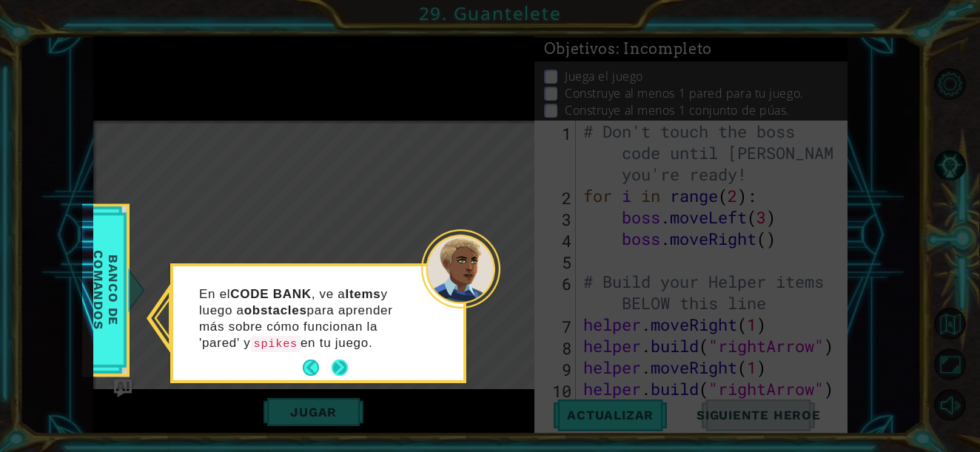 This screenshot has width=980, height=452. Describe the element at coordinates (340, 368) in the screenshot. I see `button: Next` at that location.